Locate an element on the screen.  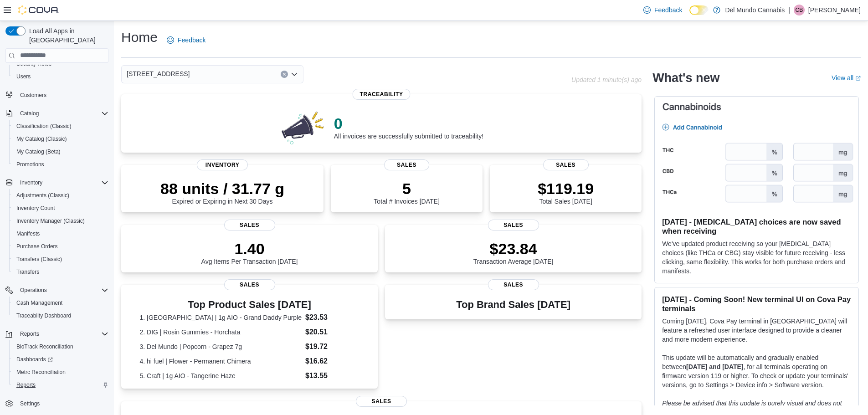
div: Expired or Expiring in Next 30 Days is located at coordinates (223, 192).